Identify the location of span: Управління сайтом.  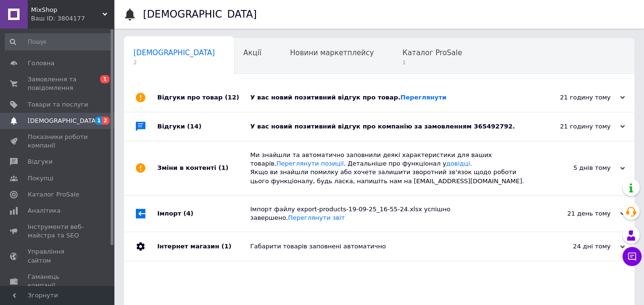
(58, 256).